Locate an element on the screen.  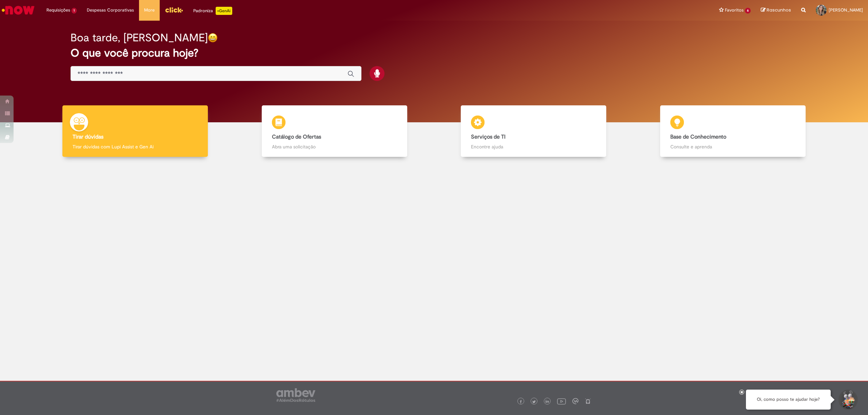
img: logo_footer_youtube.png is located at coordinates (561, 401).